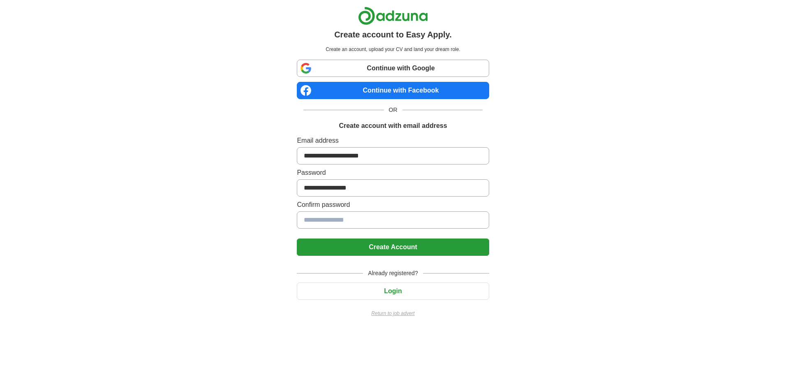  Describe the element at coordinates (392, 49) in the screenshot. I see `p: Create an account, upload your CV and land your dream role.` at that location.